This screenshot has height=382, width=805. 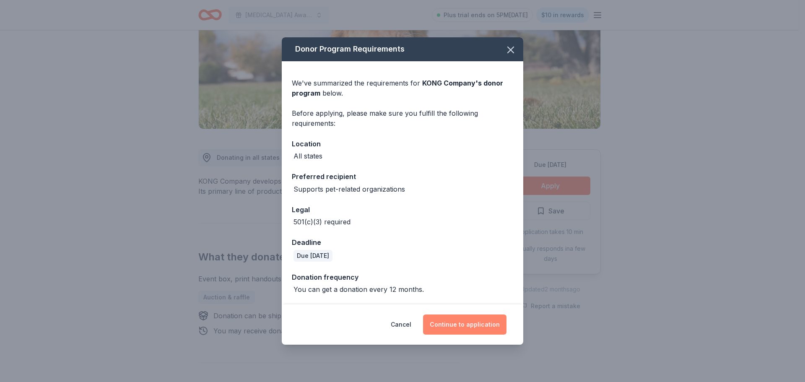 What do you see at coordinates (322, 222) in the screenshot?
I see `div: 501(c)(3) required` at bounding box center [322, 222].